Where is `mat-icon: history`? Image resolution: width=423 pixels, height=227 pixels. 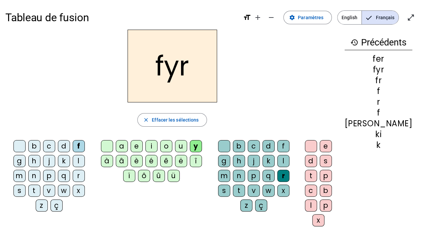 mat-icon: history is located at coordinates (354, 42).